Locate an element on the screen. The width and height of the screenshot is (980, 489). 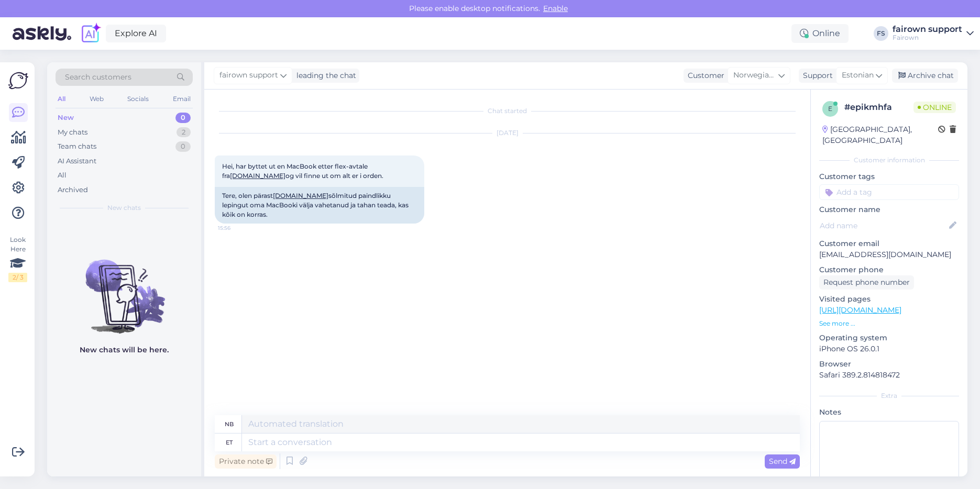
div: # epikmhfa is located at coordinates (879, 107).